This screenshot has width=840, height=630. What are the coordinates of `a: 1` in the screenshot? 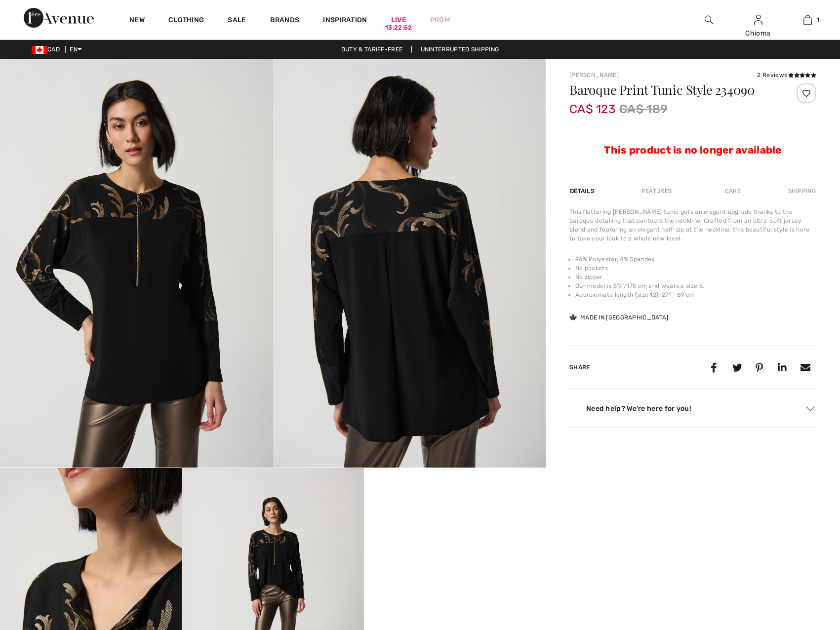 It's located at (807, 20).